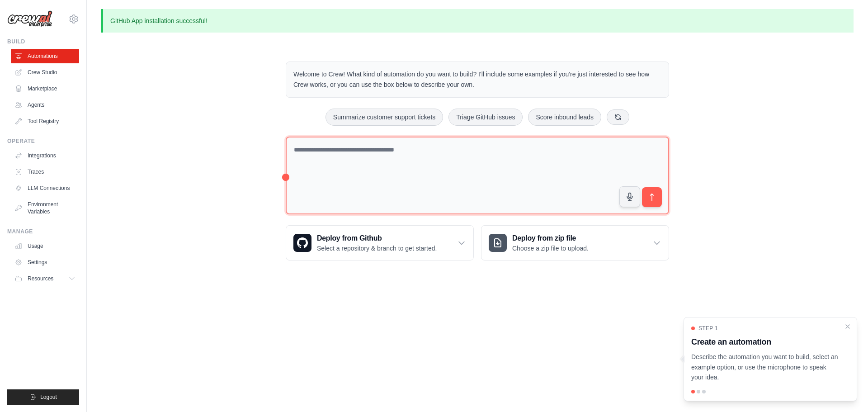 The width and height of the screenshot is (868, 412). What do you see at coordinates (45, 56) in the screenshot?
I see `a: Automations` at bounding box center [45, 56].